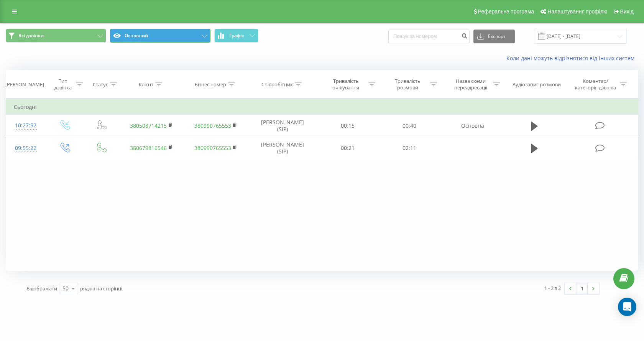  What do you see at coordinates (627, 307) in the screenshot?
I see `div: Open Intercom Messenger` at bounding box center [627, 307].